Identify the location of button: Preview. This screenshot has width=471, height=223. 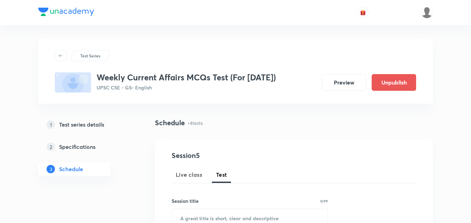
(344, 82).